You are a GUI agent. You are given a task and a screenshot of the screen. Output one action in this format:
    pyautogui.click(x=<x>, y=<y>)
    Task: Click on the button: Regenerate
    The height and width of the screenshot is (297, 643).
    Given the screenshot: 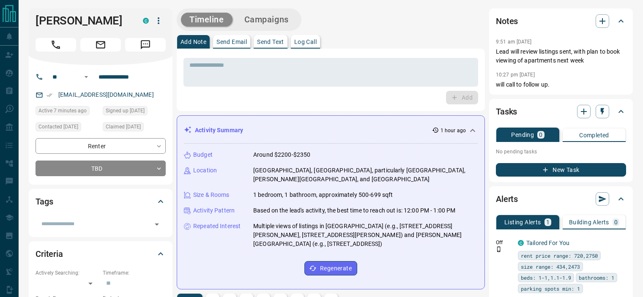 What is the action you would take?
    pyautogui.click(x=331, y=268)
    